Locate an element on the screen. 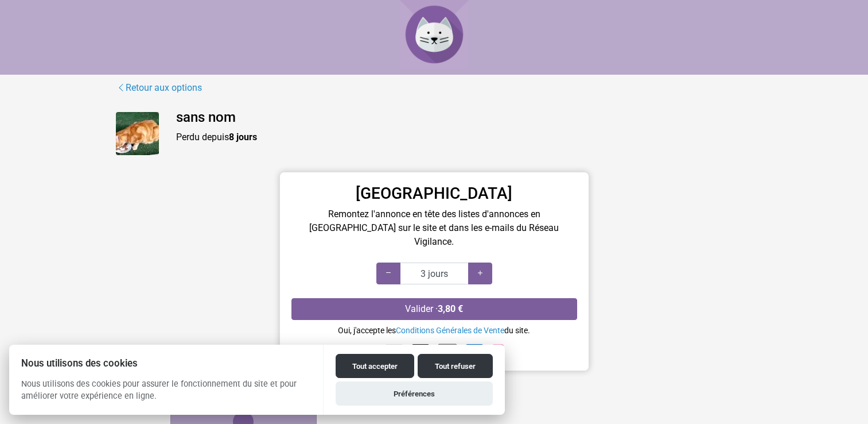 Image resolution: width=868 pixels, height=424 pixels. h4: sans nom is located at coordinates (464, 117).